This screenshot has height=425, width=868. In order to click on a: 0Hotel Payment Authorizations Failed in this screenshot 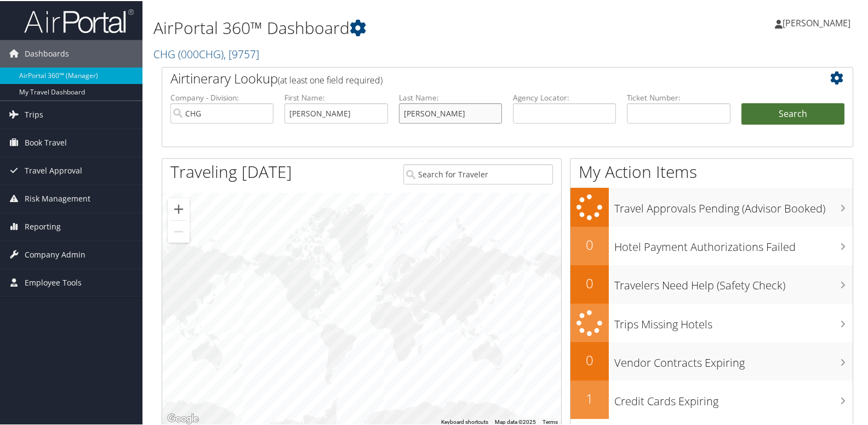, I will do `click(711, 245)`.